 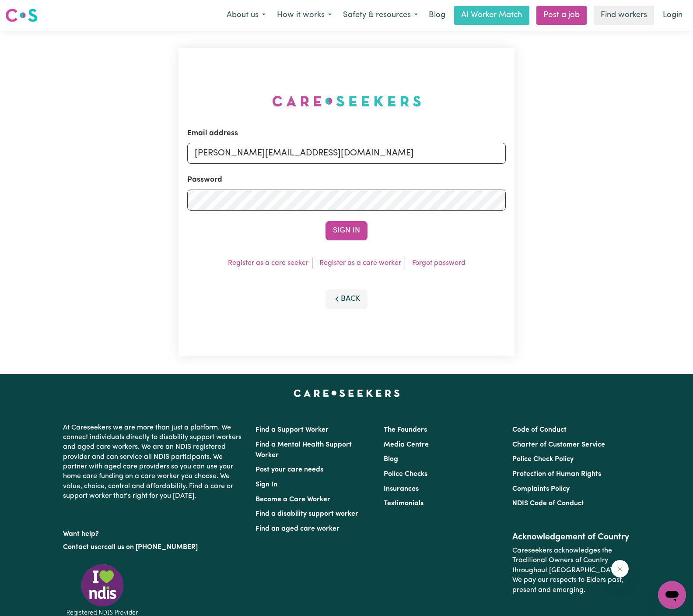 I want to click on a: Find an aged care worker, so click(x=298, y=529).